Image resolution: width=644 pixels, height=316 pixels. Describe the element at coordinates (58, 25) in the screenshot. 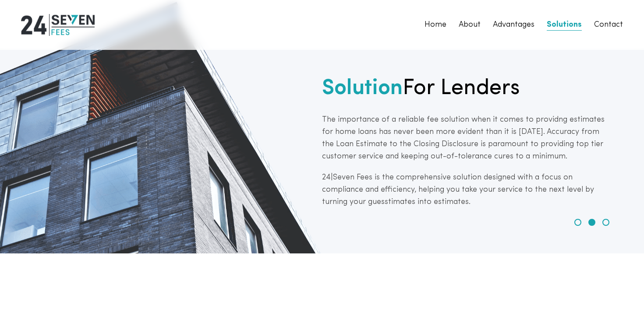

I see `img: 24|Seven Fees Logo` at that location.